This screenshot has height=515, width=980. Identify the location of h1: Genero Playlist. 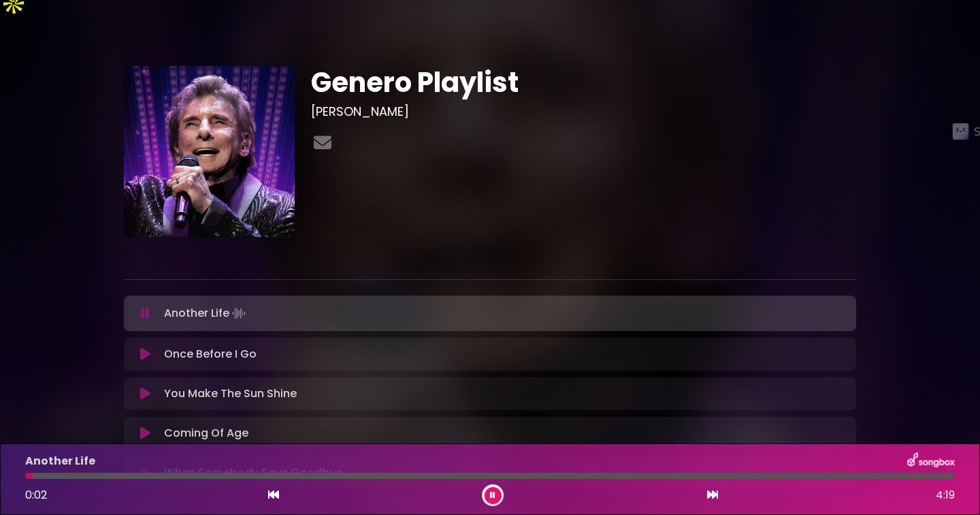
(583, 83).